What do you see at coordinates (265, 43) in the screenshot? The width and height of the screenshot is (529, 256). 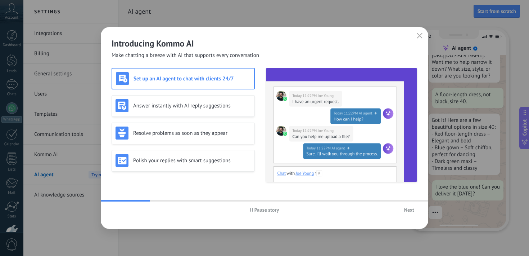 I see `h2: Introducing Kommo AI` at bounding box center [265, 43].